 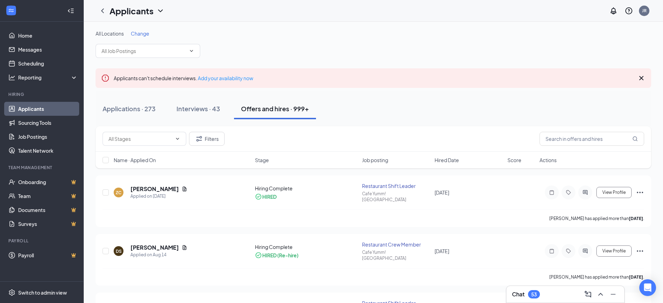 I want to click on a: OnboardingCrown, so click(x=48, y=182).